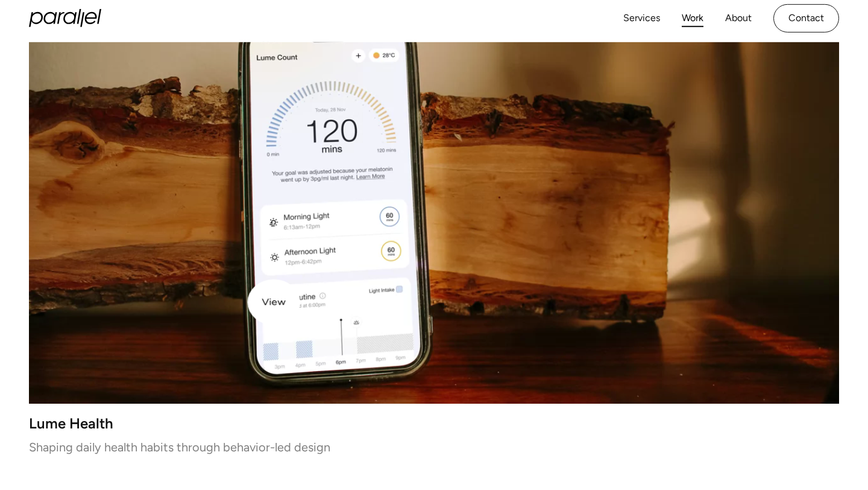  I want to click on a: home, so click(65, 18).